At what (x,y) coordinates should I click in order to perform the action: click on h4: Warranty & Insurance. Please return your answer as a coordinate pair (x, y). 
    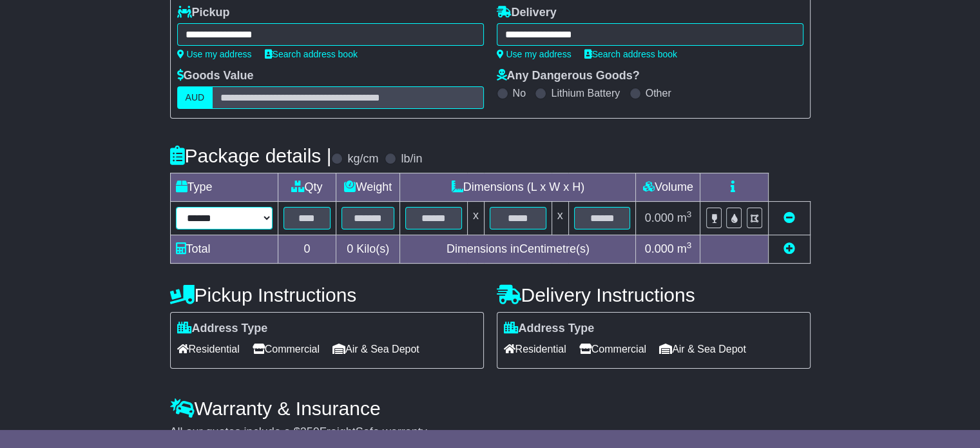
    Looking at the image, I should click on (490, 408).